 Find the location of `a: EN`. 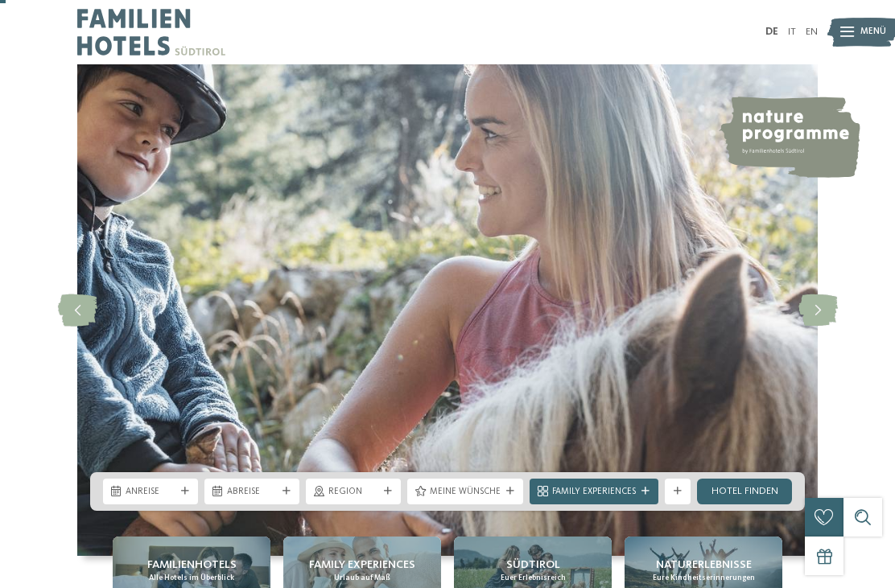

a: EN is located at coordinates (811, 31).